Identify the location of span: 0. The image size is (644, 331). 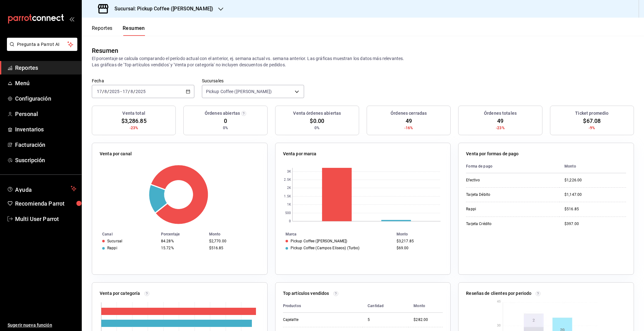
(226, 121).